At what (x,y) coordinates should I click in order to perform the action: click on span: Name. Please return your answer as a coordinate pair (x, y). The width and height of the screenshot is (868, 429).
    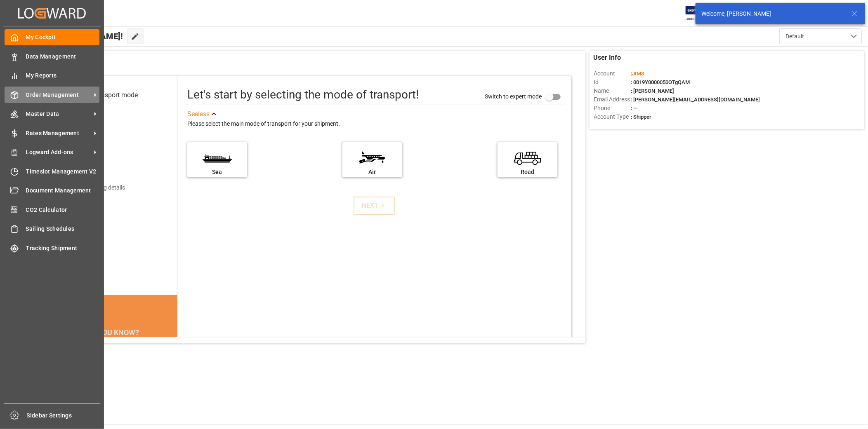
    Looking at the image, I should click on (612, 91).